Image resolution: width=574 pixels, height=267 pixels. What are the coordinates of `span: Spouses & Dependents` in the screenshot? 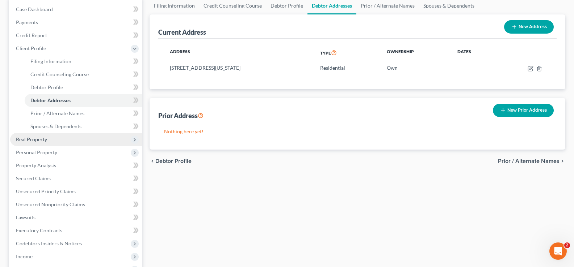 It's located at (56, 126).